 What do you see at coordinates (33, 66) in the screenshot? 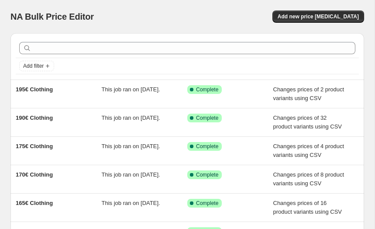
I see `span: Add filter` at bounding box center [33, 66].